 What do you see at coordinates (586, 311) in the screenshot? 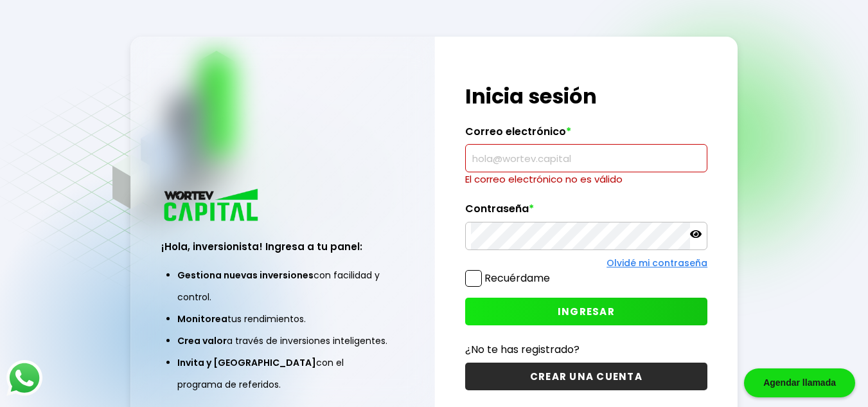
I see `span: INGRESAR` at bounding box center [586, 311].